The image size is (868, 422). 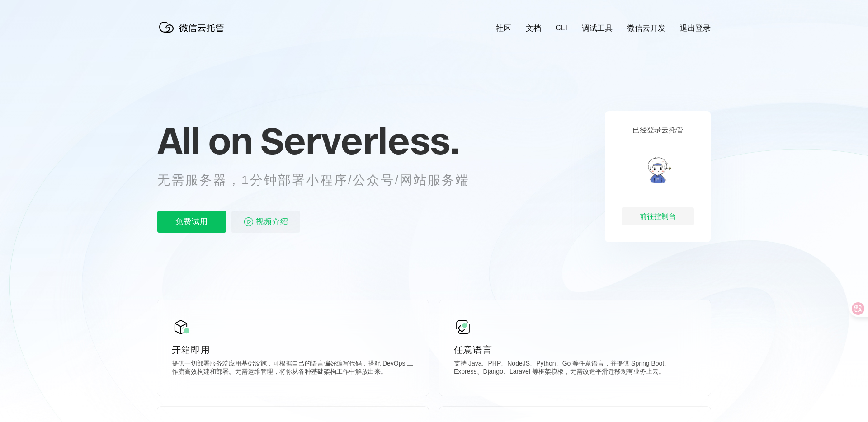 What do you see at coordinates (192, 222) in the screenshot?
I see `p: 免费试用` at bounding box center [192, 222].